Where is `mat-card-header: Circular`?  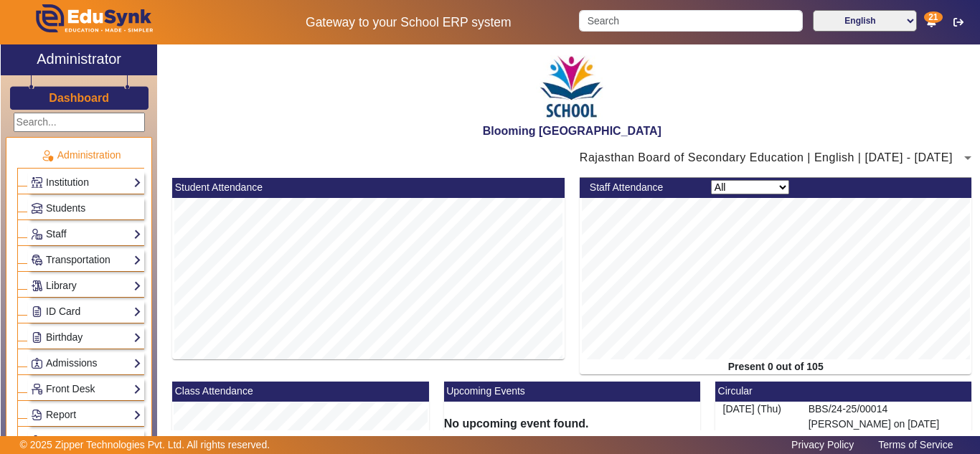 mat-card-header: Circular is located at coordinates (843, 392).